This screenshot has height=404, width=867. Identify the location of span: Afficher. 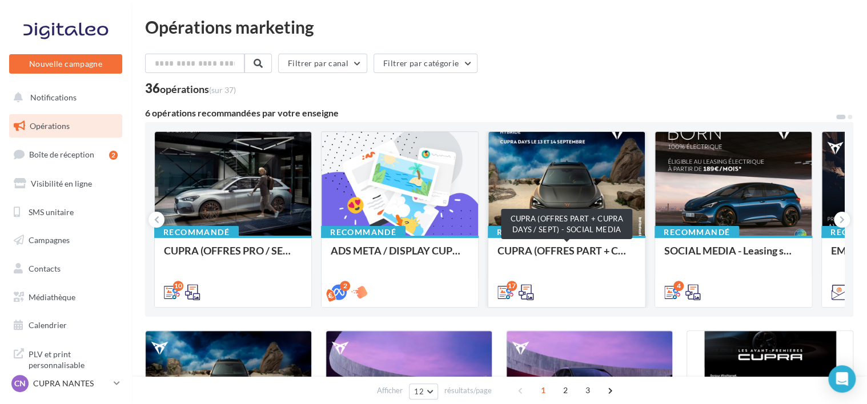
(390, 391).